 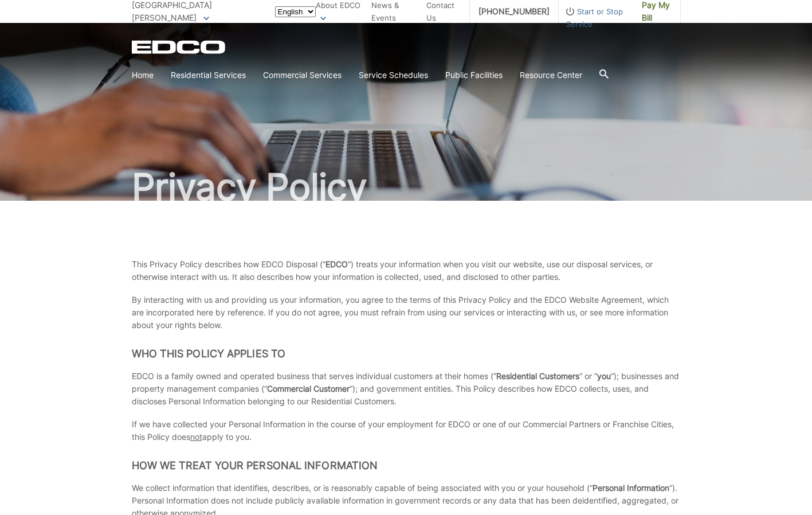 What do you see at coordinates (337, 264) in the screenshot?
I see `strong: EDCO` at bounding box center [337, 264].